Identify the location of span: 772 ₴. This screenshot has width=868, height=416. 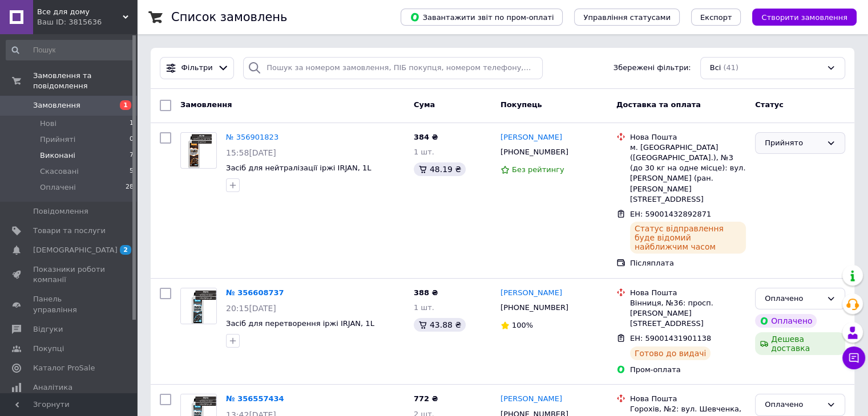
(425, 398).